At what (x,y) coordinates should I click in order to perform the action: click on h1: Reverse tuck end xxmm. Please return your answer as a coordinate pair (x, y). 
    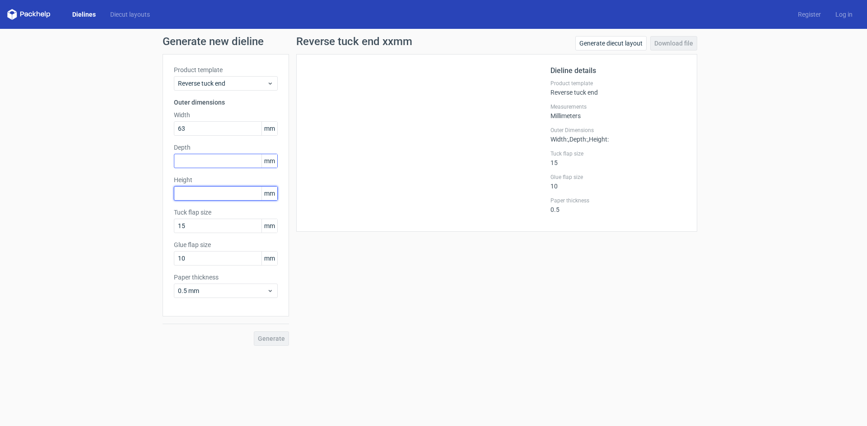
    Looking at the image, I should click on (354, 42).